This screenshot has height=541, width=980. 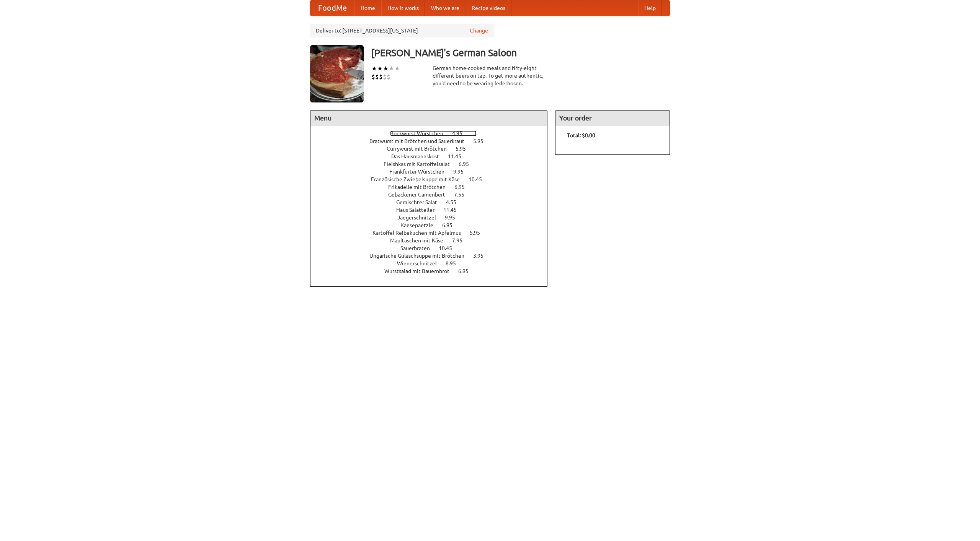 What do you see at coordinates (419, 248) in the screenshot?
I see `span: Sauerbraten` at bounding box center [419, 248].